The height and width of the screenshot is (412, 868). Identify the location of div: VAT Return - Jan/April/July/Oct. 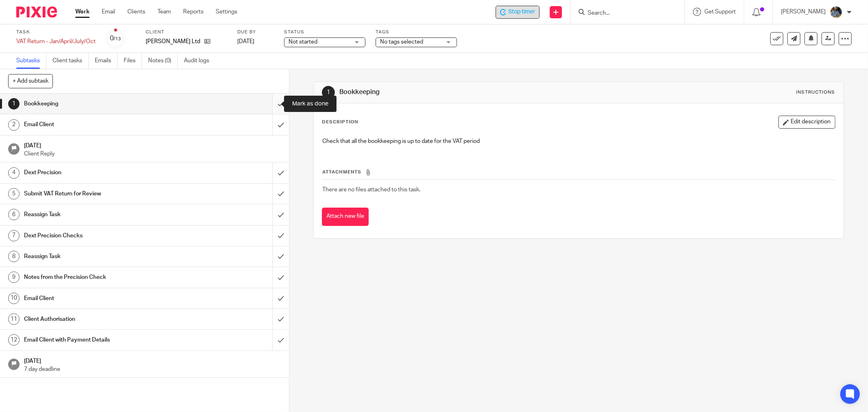
(56, 41).